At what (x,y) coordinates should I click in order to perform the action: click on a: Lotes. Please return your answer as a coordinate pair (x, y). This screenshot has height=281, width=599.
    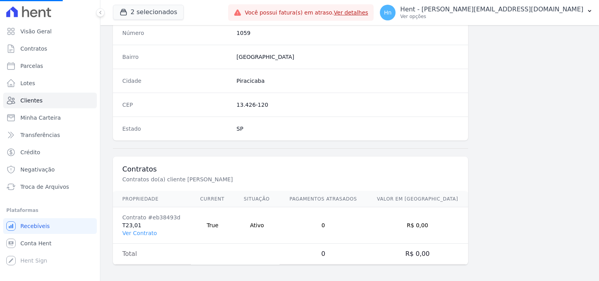
    Looking at the image, I should click on (50, 83).